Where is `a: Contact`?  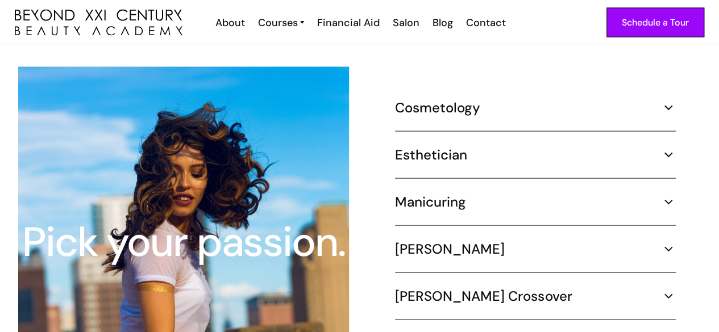
a: Contact is located at coordinates (485, 22).